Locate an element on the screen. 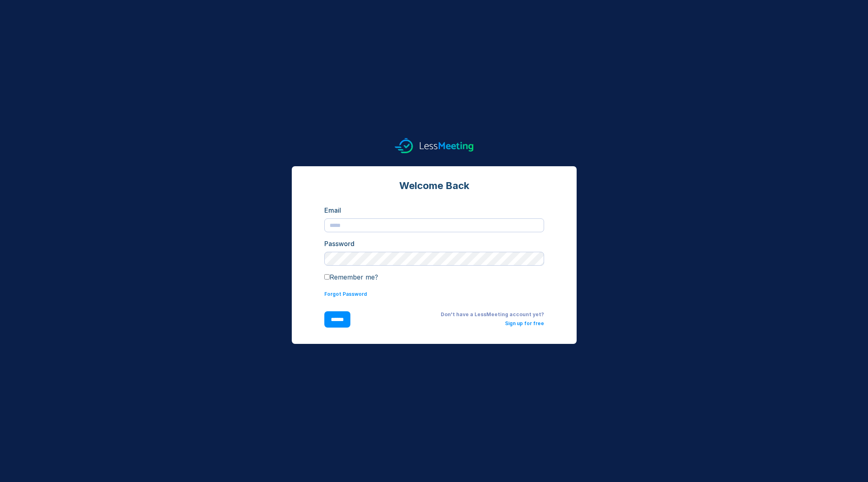 The height and width of the screenshot is (482, 868). a: Sign up for free is located at coordinates (525, 323).